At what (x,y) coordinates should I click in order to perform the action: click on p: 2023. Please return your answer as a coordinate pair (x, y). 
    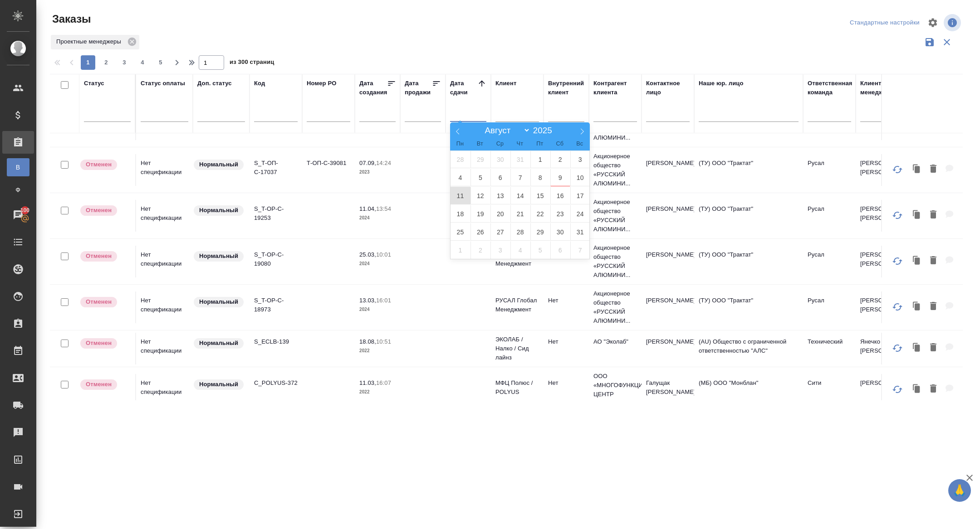
    Looking at the image, I should click on (378, 172).